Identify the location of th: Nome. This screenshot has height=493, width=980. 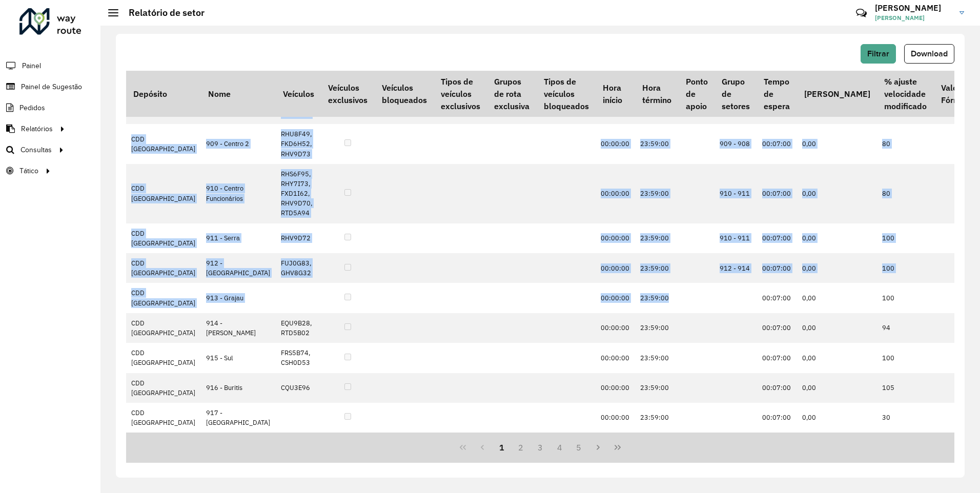
(239, 94).